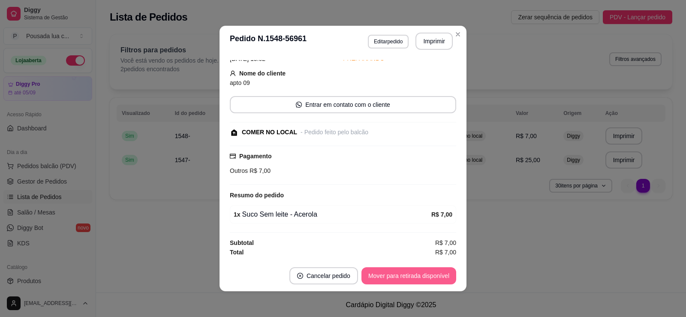 Image resolution: width=686 pixels, height=317 pixels. What do you see at coordinates (300, 276) in the screenshot?
I see `span: close-circle` at bounding box center [300, 276].